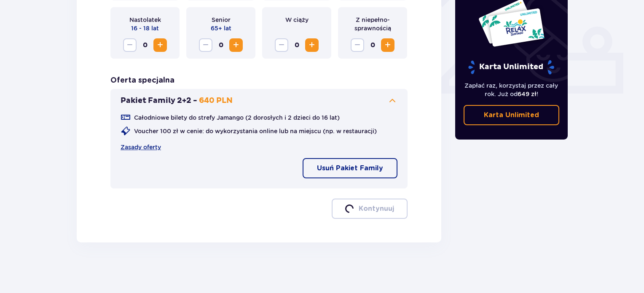 The width and height of the screenshot is (644, 293). I want to click on p: Oferta specjalna, so click(142, 81).